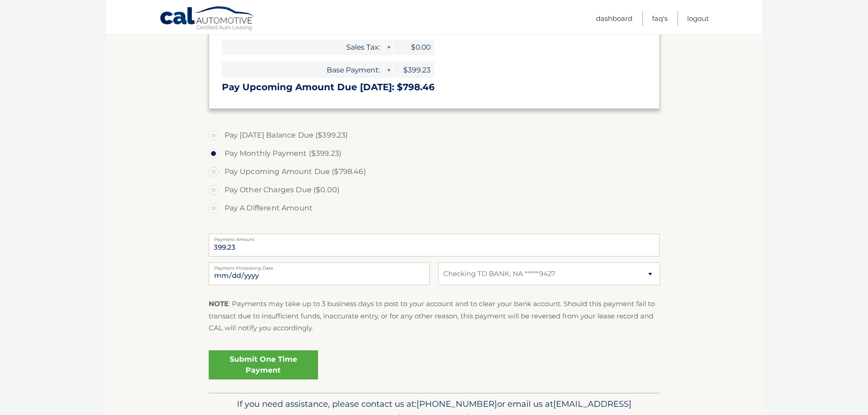 The height and width of the screenshot is (415, 868). What do you see at coordinates (264, 365) in the screenshot?
I see `a: Submit One Time Payment` at bounding box center [264, 365].